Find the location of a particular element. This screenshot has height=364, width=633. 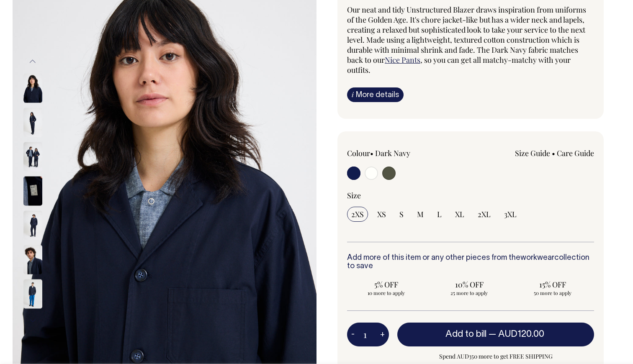

input: 2XS is located at coordinates (358, 214).